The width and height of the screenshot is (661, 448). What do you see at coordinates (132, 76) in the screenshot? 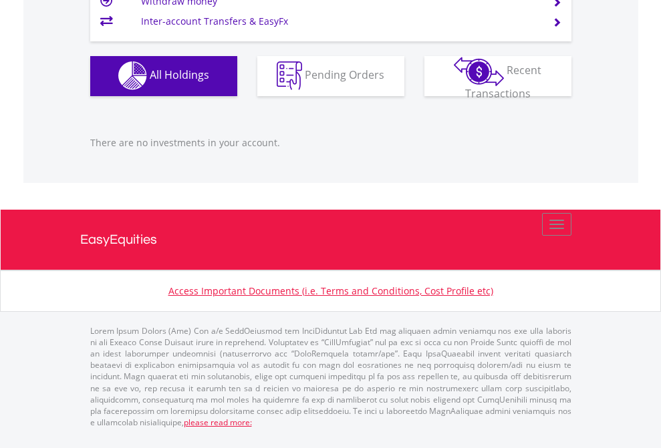
I see `img: holdings-wht.png` at bounding box center [132, 76].